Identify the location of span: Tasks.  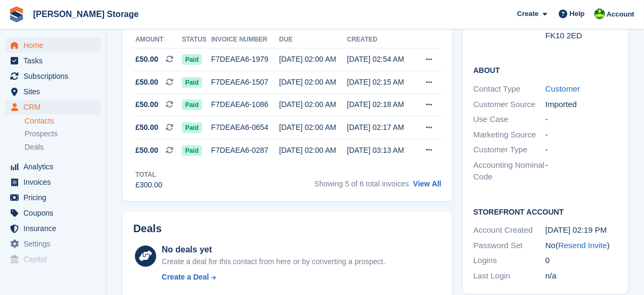
(55, 60).